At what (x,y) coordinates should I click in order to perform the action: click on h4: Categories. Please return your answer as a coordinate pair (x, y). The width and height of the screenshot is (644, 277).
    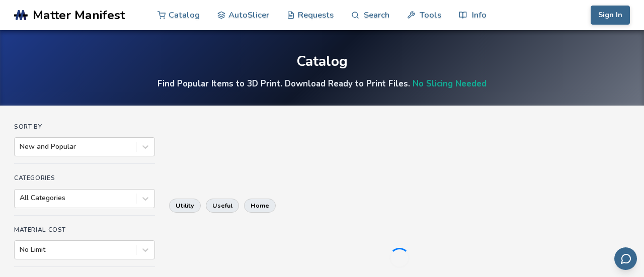
    Looking at the image, I should click on (84, 178).